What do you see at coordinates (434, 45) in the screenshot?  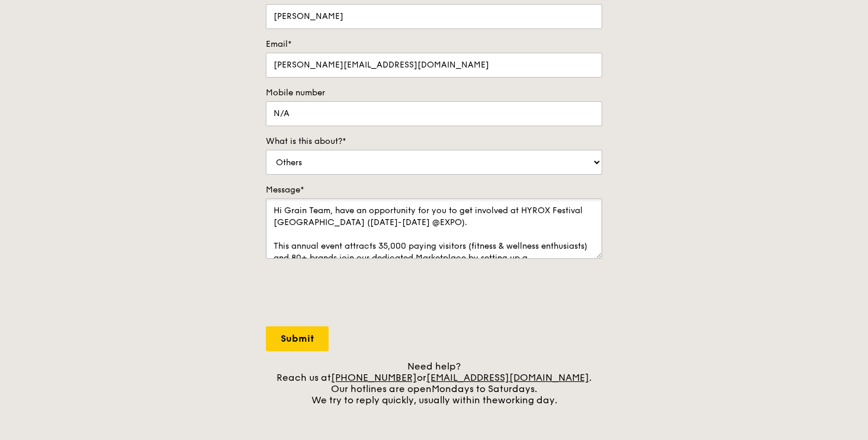 I see `label: Email*` at bounding box center [434, 45].